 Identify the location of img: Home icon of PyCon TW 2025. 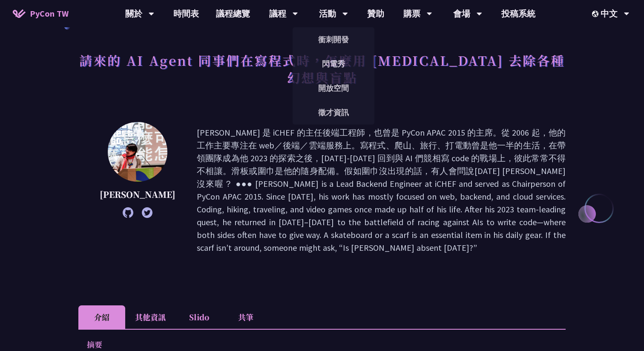
(19, 14).